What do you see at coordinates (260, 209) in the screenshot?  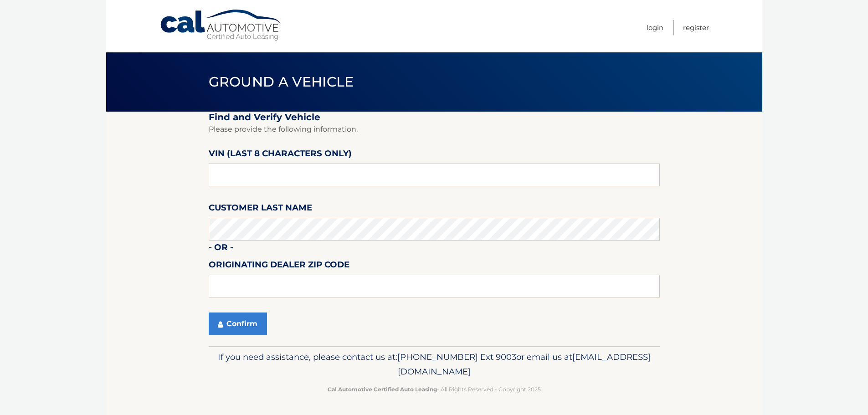 I see `label: Customer Last Name` at bounding box center [260, 209].